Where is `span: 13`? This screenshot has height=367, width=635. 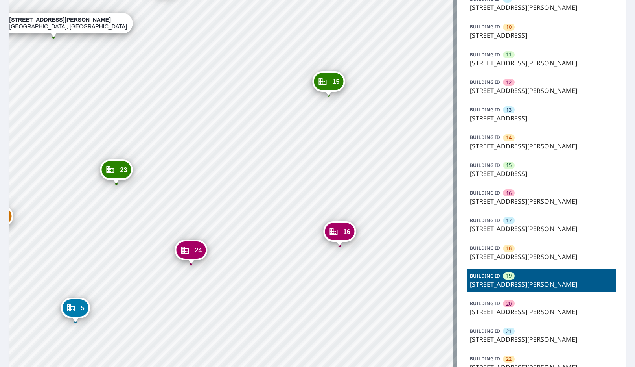 span: 13 is located at coordinates (509, 110).